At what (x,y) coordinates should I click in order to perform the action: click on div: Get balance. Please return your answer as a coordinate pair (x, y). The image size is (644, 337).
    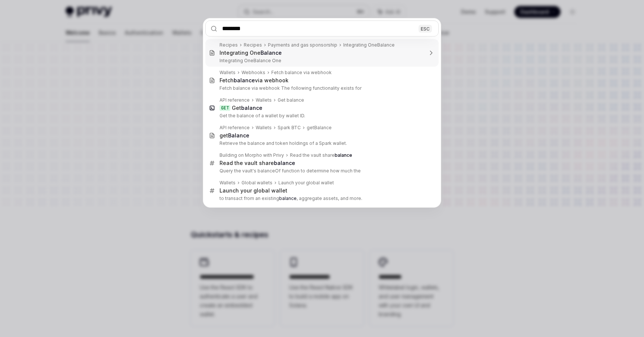
    Looking at the image, I should click on (291, 100).